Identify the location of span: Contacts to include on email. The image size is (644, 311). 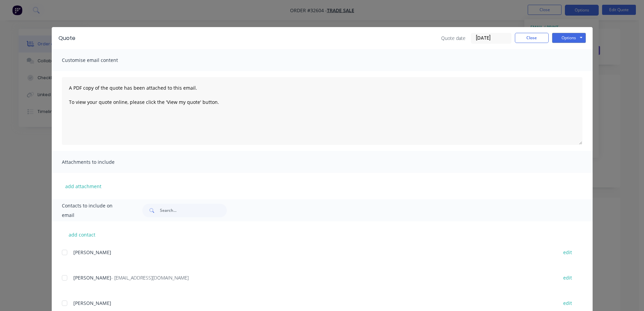
(94, 211).